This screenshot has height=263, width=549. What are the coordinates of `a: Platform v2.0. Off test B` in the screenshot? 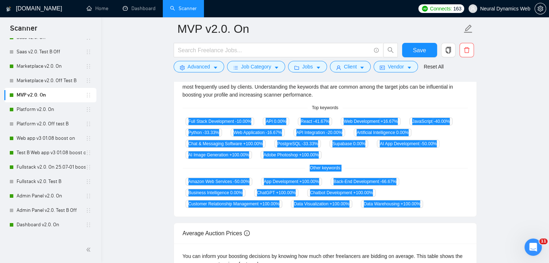 It's located at (51, 124).